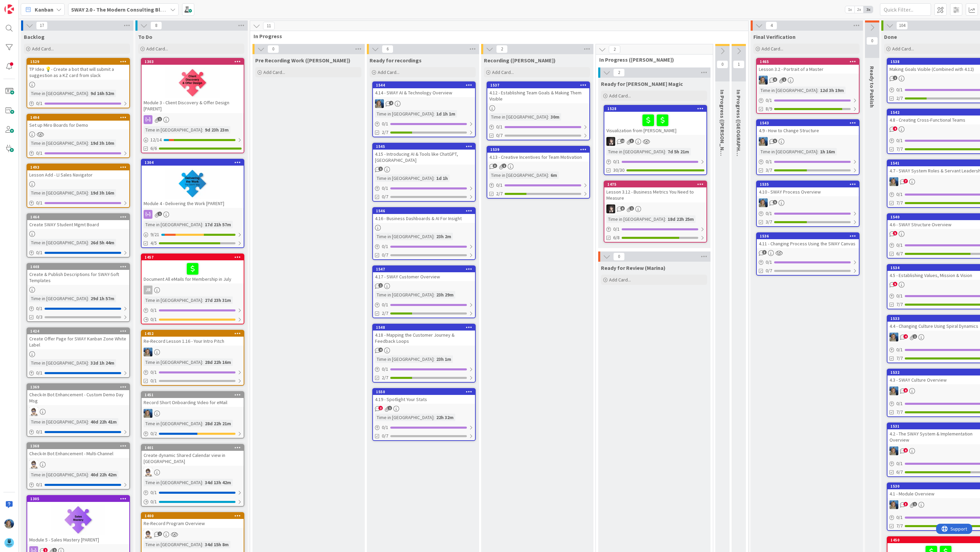 The width and height of the screenshot is (980, 552). I want to click on div: 1475, so click(655, 184).